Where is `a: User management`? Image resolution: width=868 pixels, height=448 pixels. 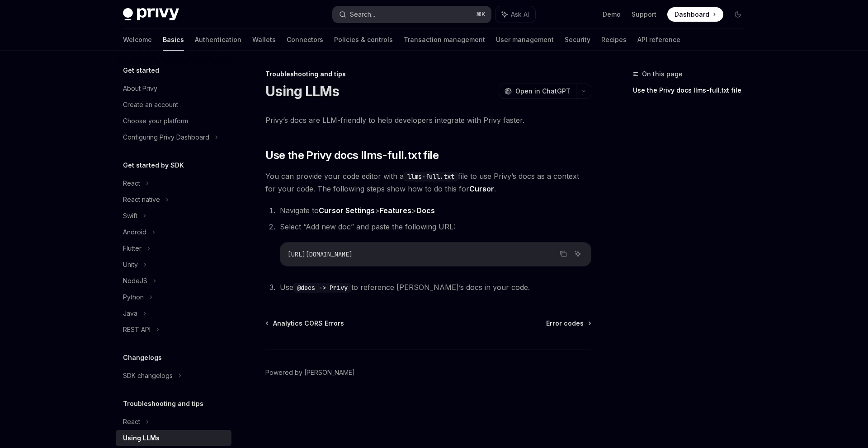 a: User management is located at coordinates (525, 40).